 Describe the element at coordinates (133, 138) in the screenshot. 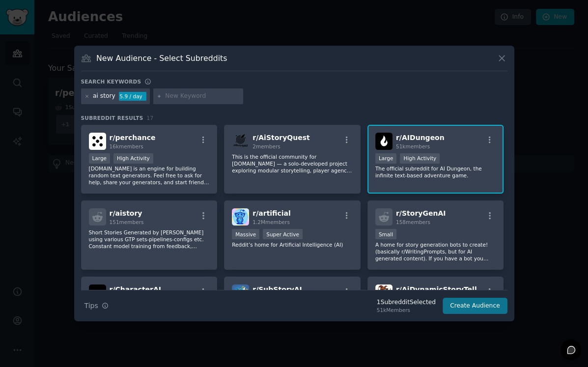

I see `span: r/ perchance` at that location.